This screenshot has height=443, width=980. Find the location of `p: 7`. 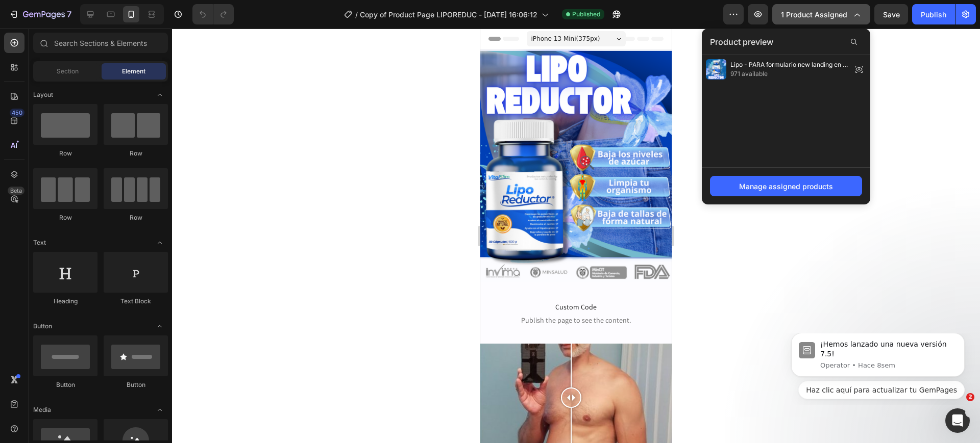

p: 7 is located at coordinates (69, 14).